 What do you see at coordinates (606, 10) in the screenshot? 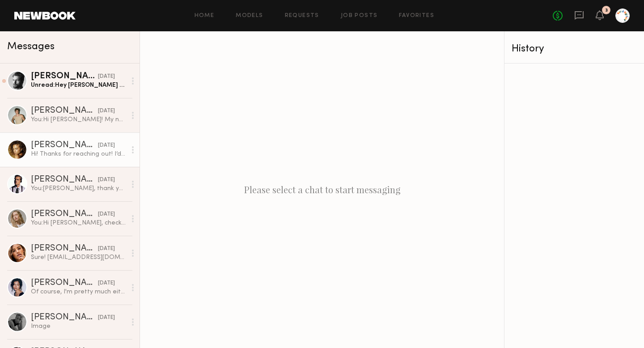
I see `div: 3` at bounding box center [606, 10].